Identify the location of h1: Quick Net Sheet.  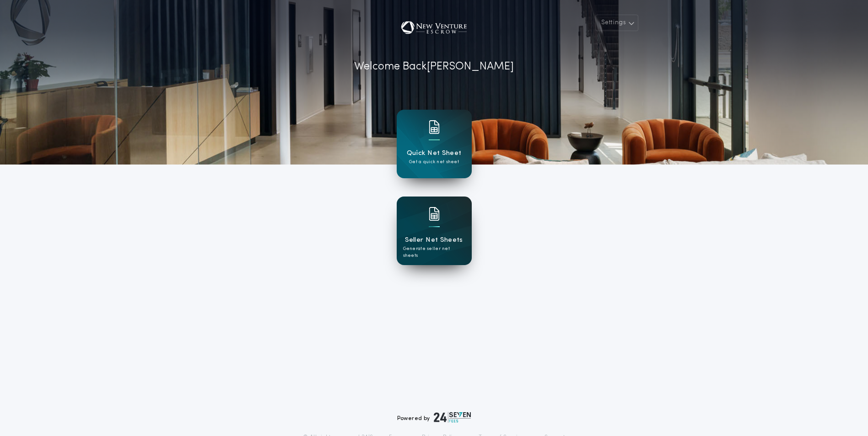
(434, 154).